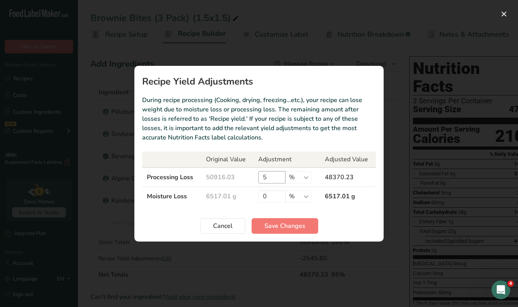  What do you see at coordinates (259, 119) in the screenshot?
I see `p: During recipe processing (Cooking, drying, freezing…etc.), your recipe can lose weight due to moi...` at bounding box center [259, 119].